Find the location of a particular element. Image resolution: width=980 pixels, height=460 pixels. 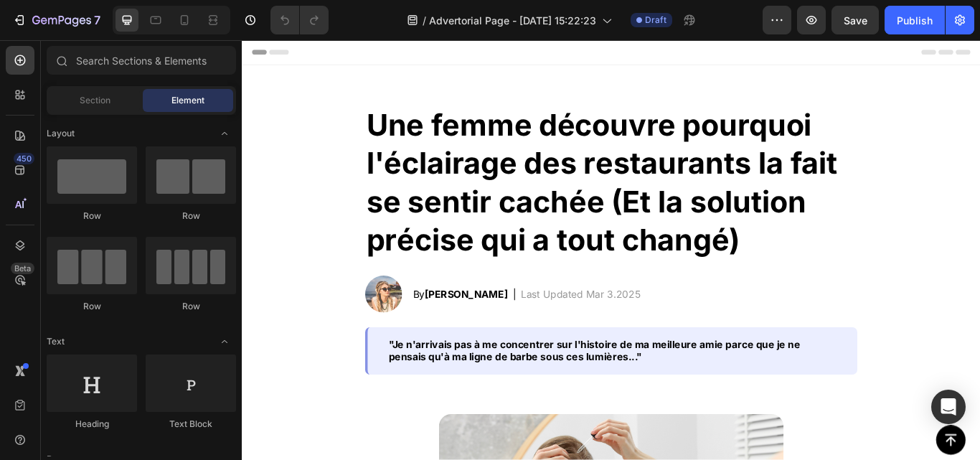

input: Search Sections & Elements is located at coordinates (141, 60).